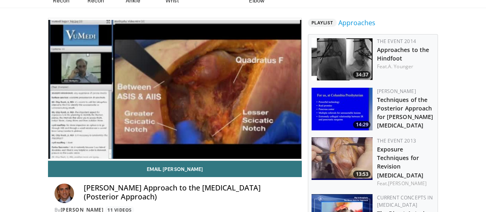 The height and width of the screenshot is (212, 486). I want to click on img: bKdxKv0jK92UJBOH4xMDoxOjB1O8AjAz.150x105_q85_crop-smart_upscale.jpg, so click(342, 109).